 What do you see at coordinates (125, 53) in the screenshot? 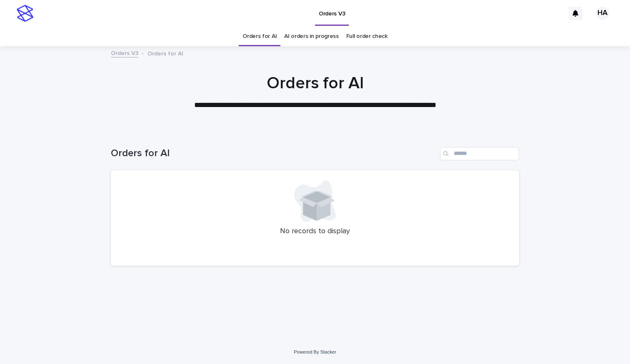
I see `a: Orders V3` at bounding box center [125, 53].